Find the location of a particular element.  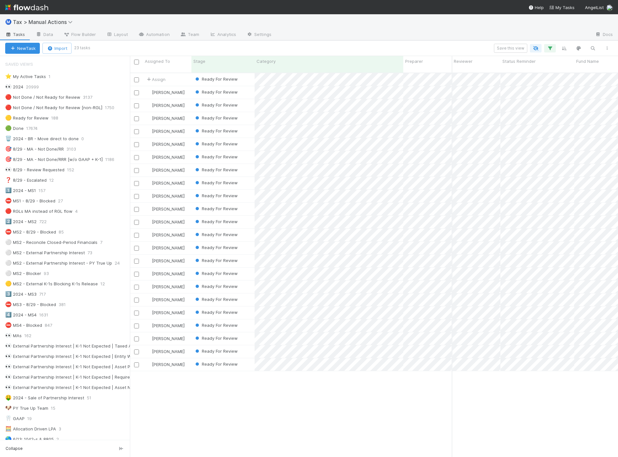

div: GAAP is located at coordinates (15, 418).